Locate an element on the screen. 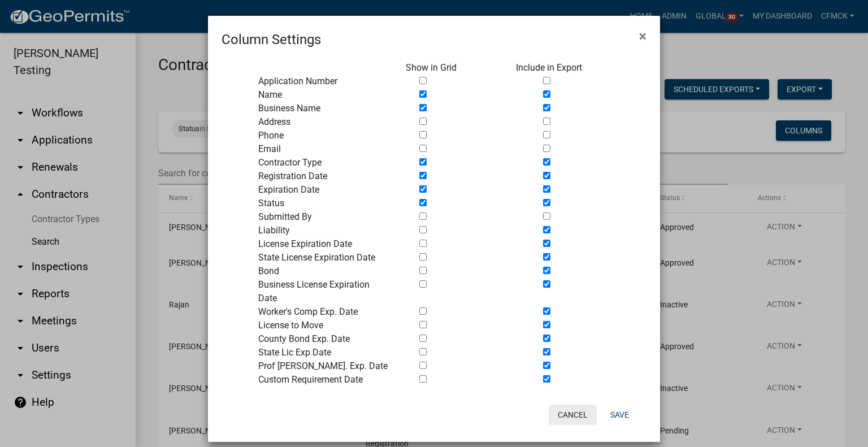 This screenshot has height=447, width=868. div: Name is located at coordinates (323, 95).